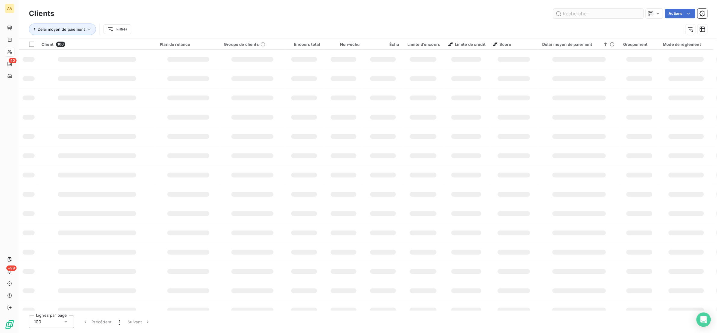  Describe the element at coordinates (42, 14) in the screenshot. I see `h3: Clients` at that location.